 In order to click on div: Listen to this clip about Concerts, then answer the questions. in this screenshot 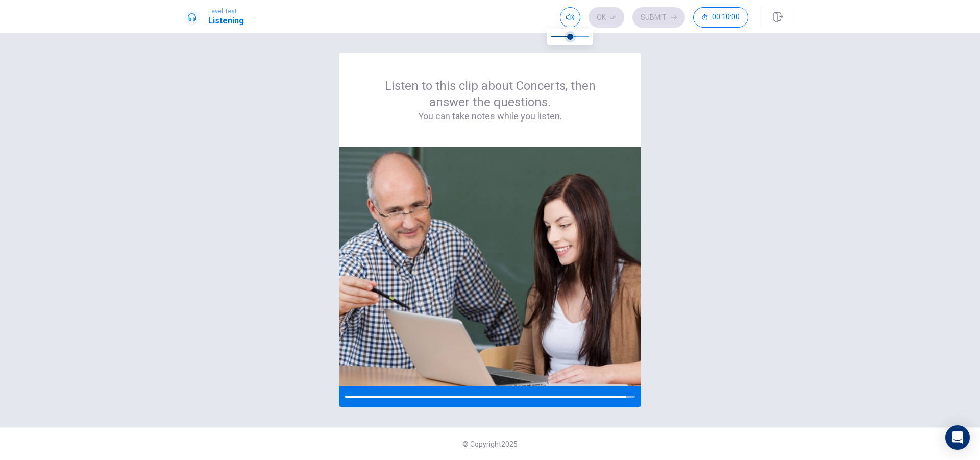, I will do `click(490, 100)`.